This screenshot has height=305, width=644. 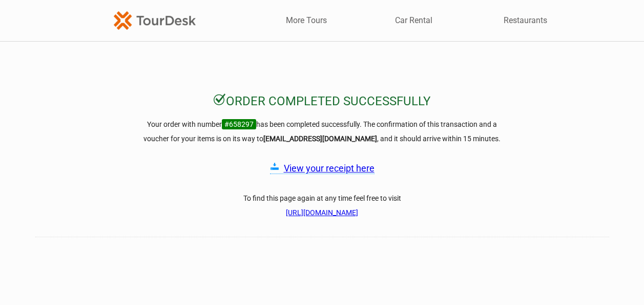 I want to click on a: More Tours, so click(x=306, y=21).